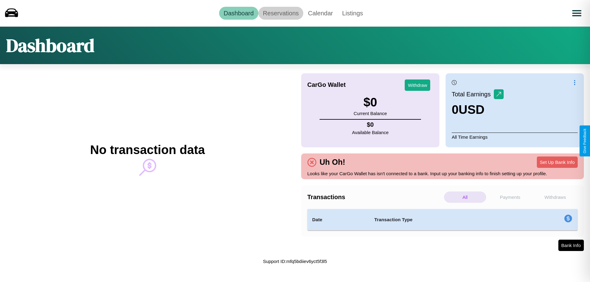  Describe the element at coordinates (442, 220) in the screenshot. I see `table: simple table` at that location.